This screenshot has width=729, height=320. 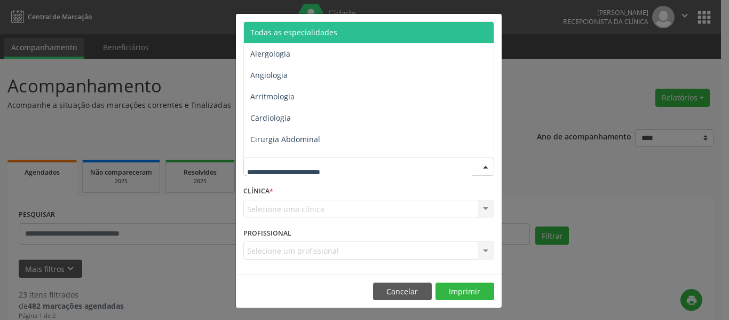 What do you see at coordinates (271, 117) in the screenshot?
I see `span: Cardiologia` at bounding box center [271, 117].